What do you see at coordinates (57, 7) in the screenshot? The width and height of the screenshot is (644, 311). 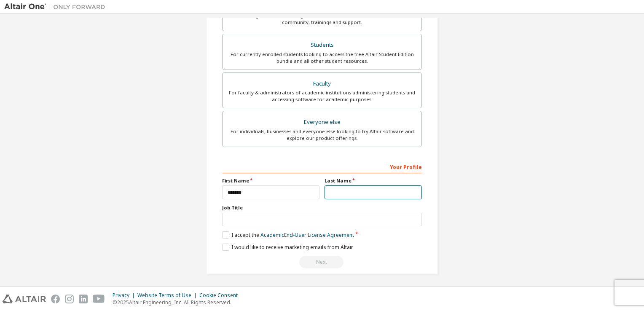 I see `img: Altair One` at bounding box center [57, 7].